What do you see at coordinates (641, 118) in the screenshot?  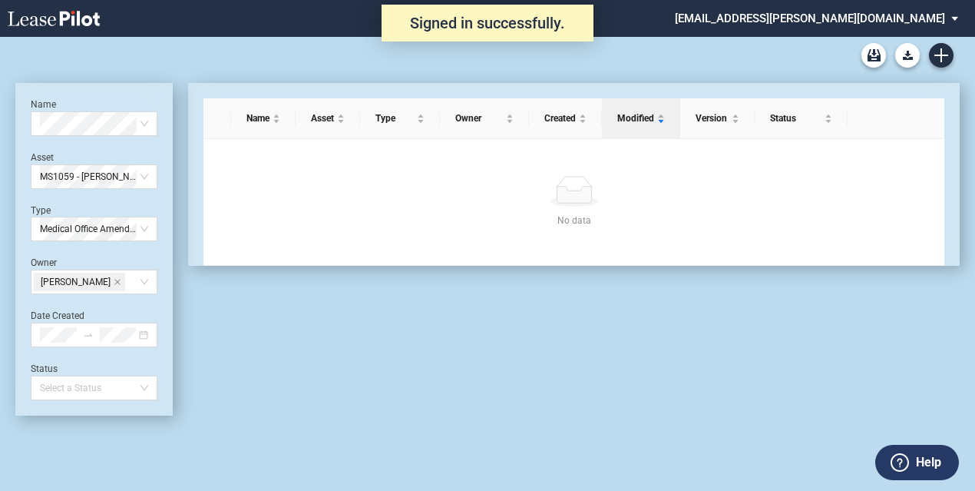 I see `th: Modified` at bounding box center [641, 118].